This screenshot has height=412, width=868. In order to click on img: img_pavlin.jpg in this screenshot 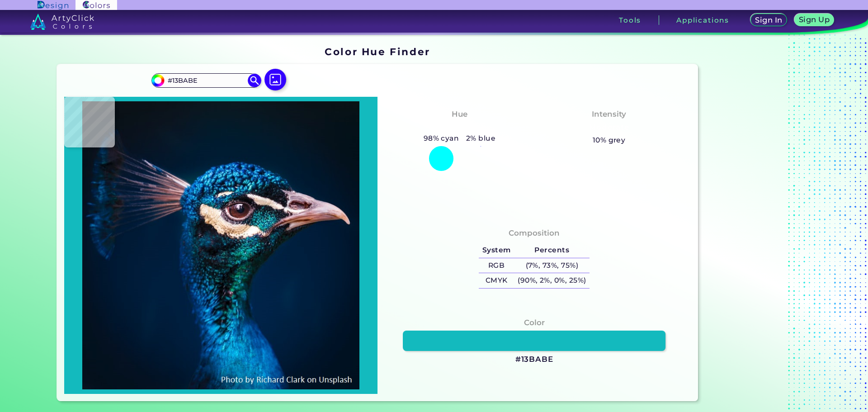, I will do `click(221, 245)`.